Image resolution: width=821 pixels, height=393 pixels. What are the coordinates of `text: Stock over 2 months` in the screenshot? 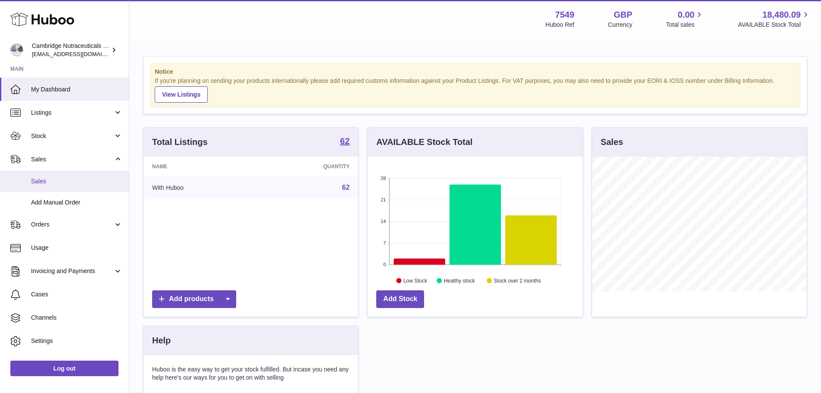 It's located at (517, 280).